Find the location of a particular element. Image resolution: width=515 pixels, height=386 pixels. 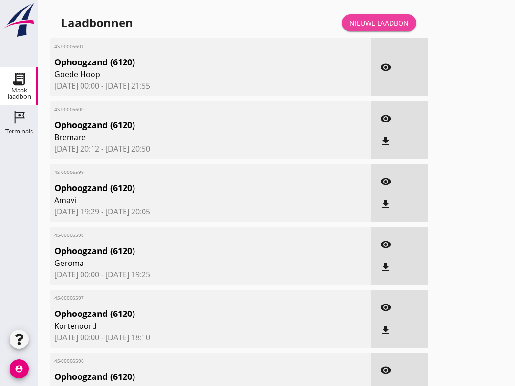

span: 4S-00006601 is located at coordinates (184, 46).